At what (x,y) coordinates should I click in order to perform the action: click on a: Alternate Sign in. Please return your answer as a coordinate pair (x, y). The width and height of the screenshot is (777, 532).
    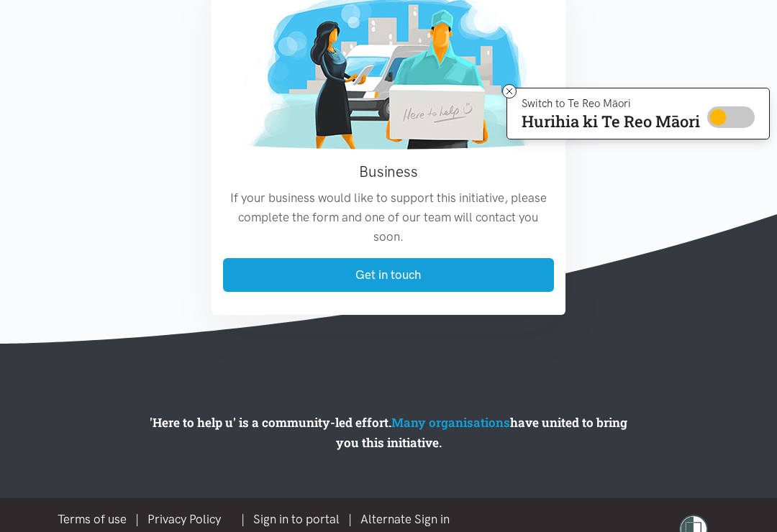
    Looking at the image, I should click on (405, 519).